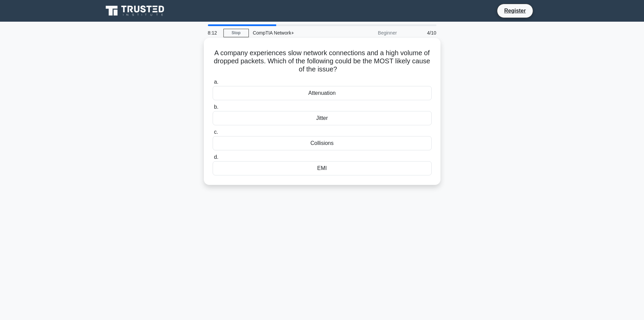 This screenshot has height=320, width=644. I want to click on span: a., so click(216, 81).